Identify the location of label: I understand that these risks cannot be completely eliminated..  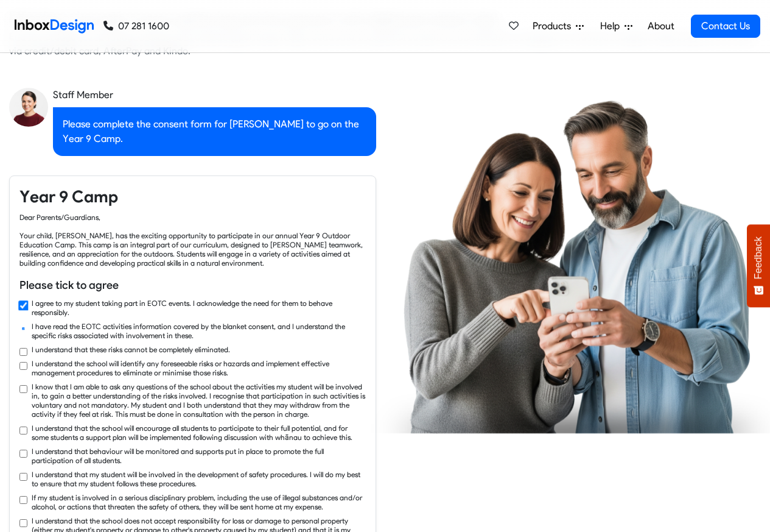
(131, 349).